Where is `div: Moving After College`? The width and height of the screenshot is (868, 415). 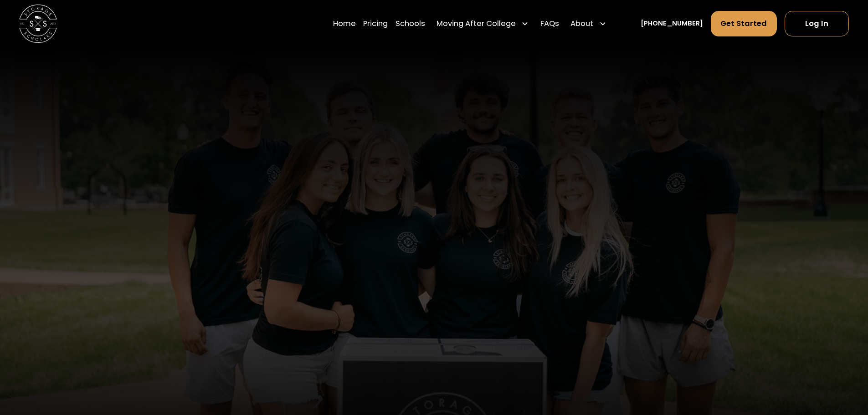
div: Moving After College is located at coordinates (476, 24).